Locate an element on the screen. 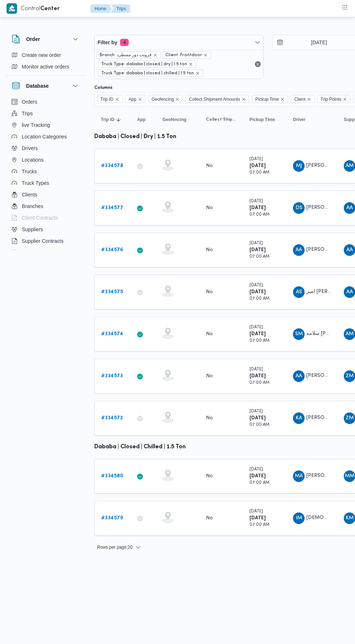 The height and width of the screenshot is (644, 355). span: AS is located at coordinates (299, 292).